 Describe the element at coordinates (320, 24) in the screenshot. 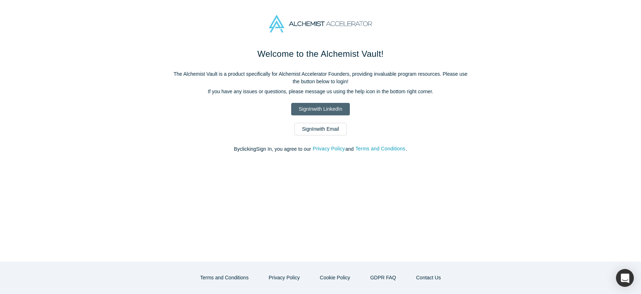

I see `img: Alchemist Accelerator Logo` at that location.